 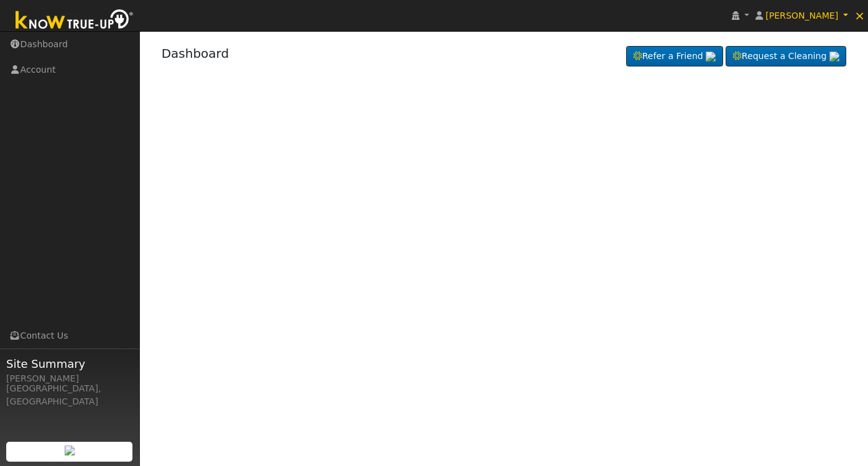 I want to click on a: Request a Cleaning, so click(x=785, y=57).